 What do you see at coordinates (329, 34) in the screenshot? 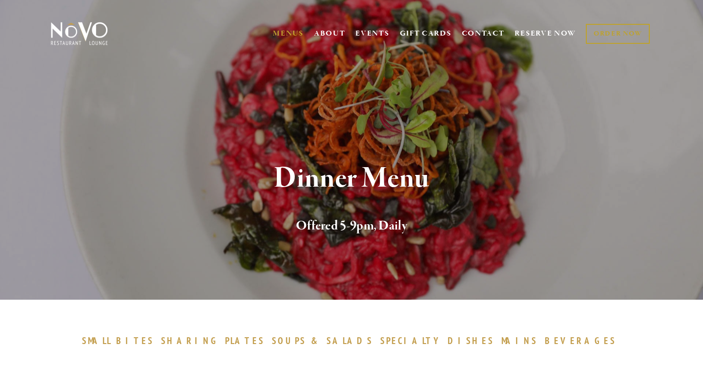
I see `a: ABOUT` at bounding box center [329, 34].